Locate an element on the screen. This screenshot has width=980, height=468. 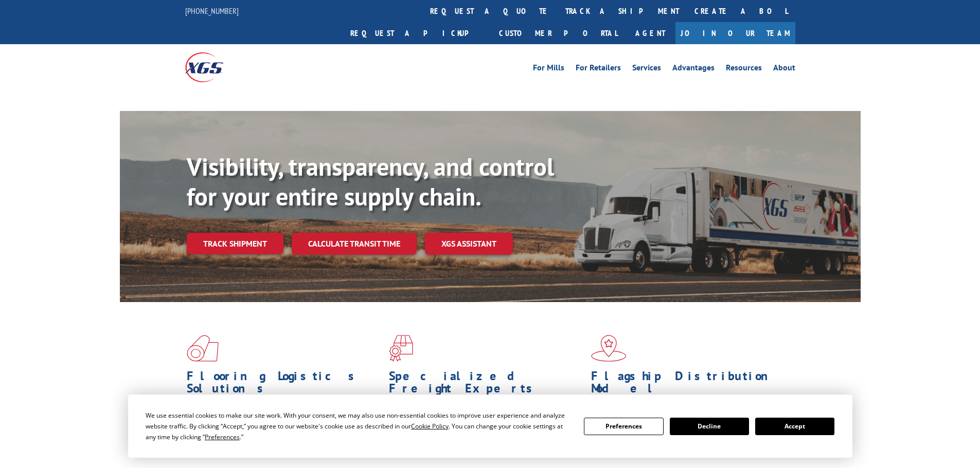
h1: Flooring Logistics Solutions is located at coordinates (284, 385).